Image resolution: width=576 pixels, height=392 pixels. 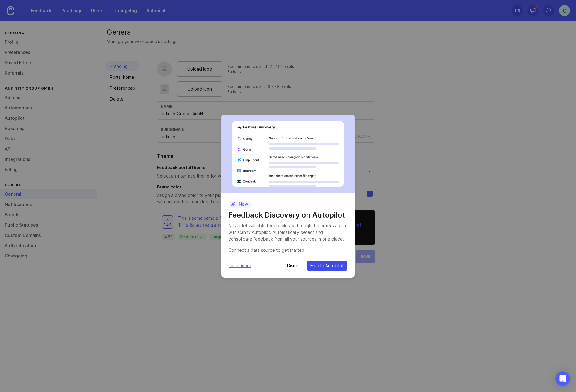 I want to click on button: Enable Autopilot, so click(x=327, y=266).